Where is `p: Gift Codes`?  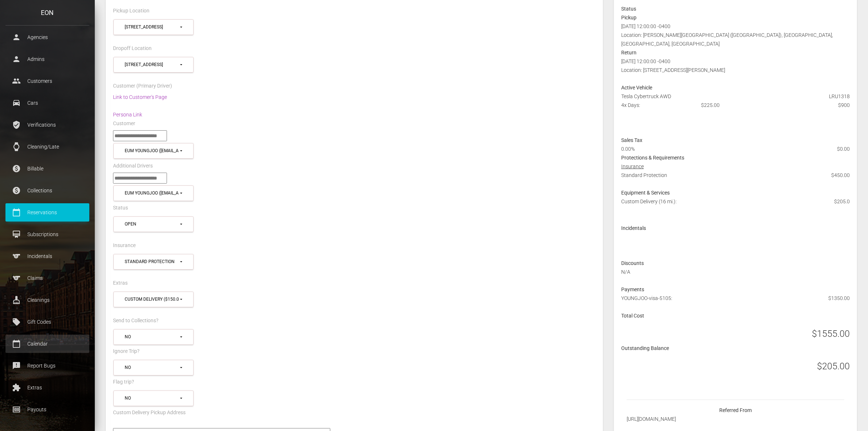 p: Gift Codes is located at coordinates (47, 322).